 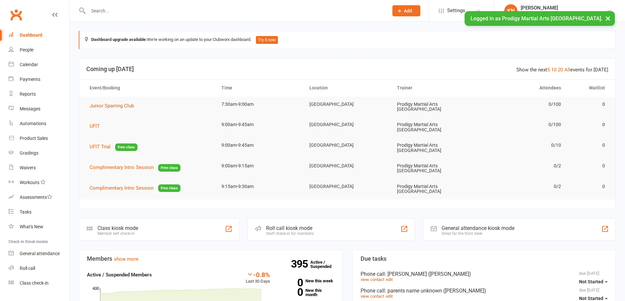 I want to click on div: Gradings, so click(x=29, y=153).